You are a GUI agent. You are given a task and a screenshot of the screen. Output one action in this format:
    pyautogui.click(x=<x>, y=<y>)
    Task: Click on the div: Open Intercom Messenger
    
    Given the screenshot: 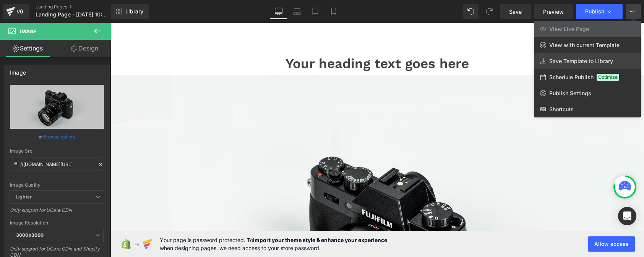 What is the action you would take?
    pyautogui.click(x=627, y=216)
    